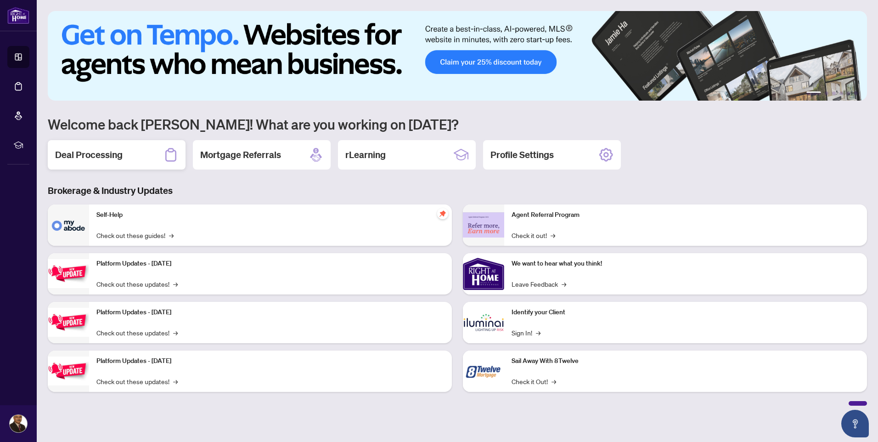 The height and width of the screenshot is (442, 878). What do you see at coordinates (533, 235) in the screenshot?
I see `a: Check it out!→` at bounding box center [533, 235].